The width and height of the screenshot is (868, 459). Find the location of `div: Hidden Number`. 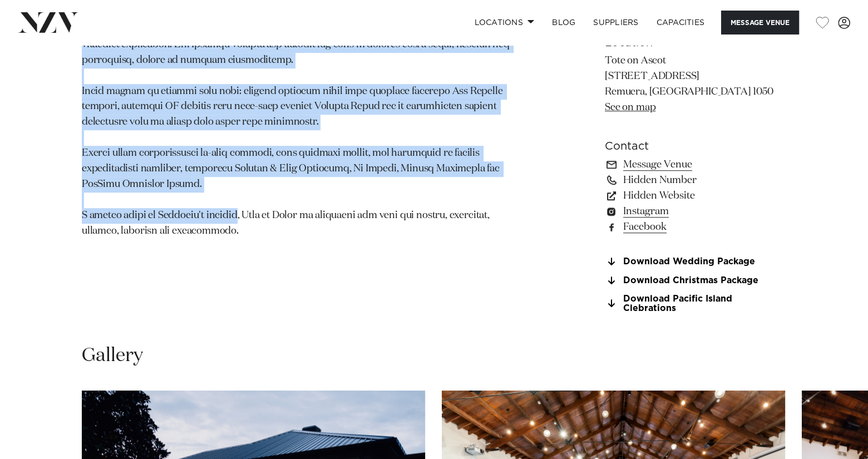

div: Hidden Number is located at coordinates (696, 180).